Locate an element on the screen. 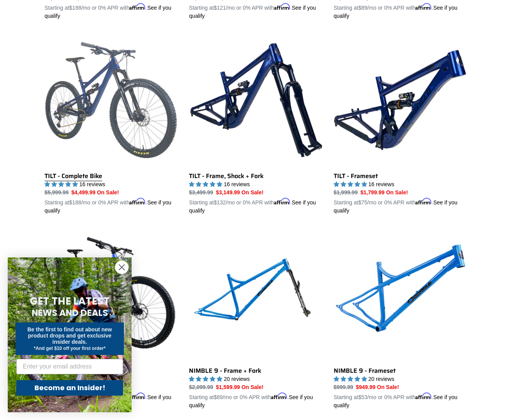 The width and height of the screenshot is (511, 420). input: Enter your email address is located at coordinates (69, 367).